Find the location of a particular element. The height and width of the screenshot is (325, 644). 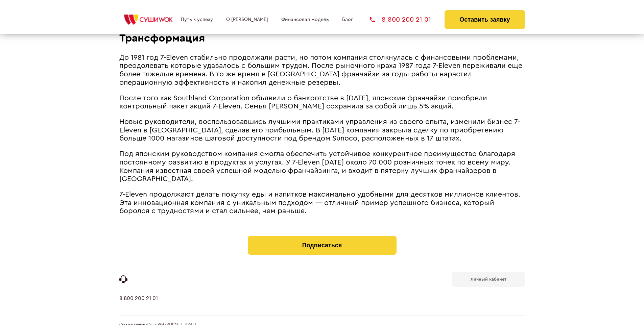

span: 8 800 200 21 01 is located at coordinates (406, 20).